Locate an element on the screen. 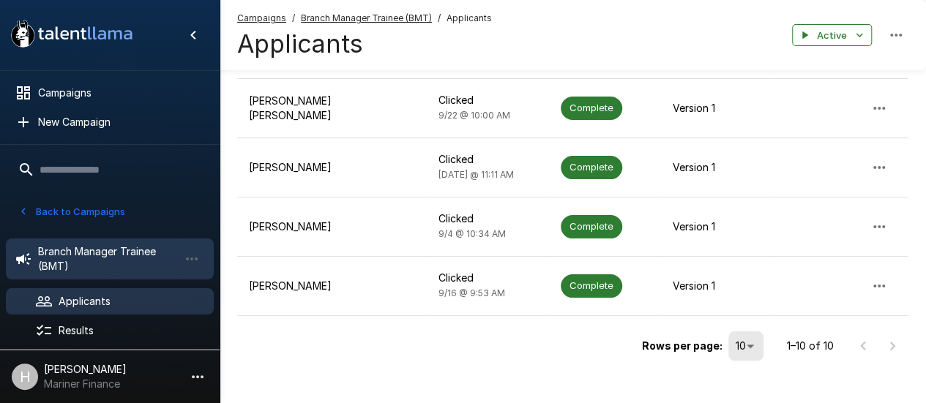 The width and height of the screenshot is (926, 403). span: 9/22 @ 10:00 AM is located at coordinates (474, 115).